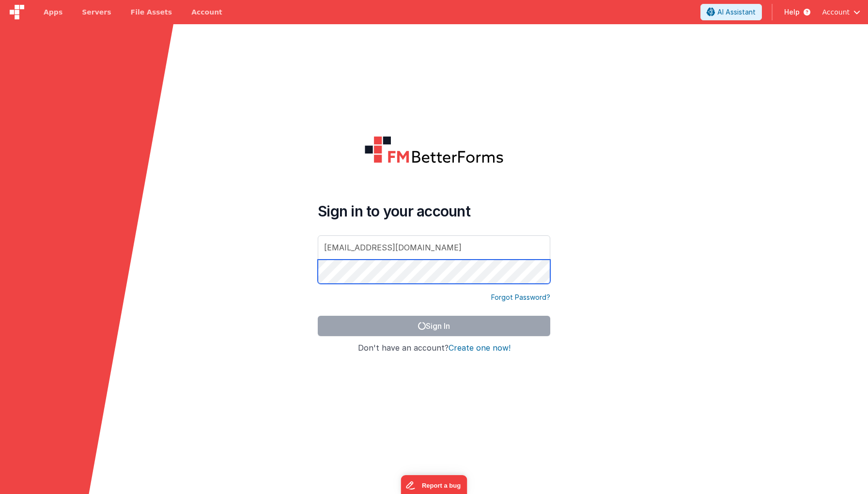  I want to click on span: Account, so click(836, 12).